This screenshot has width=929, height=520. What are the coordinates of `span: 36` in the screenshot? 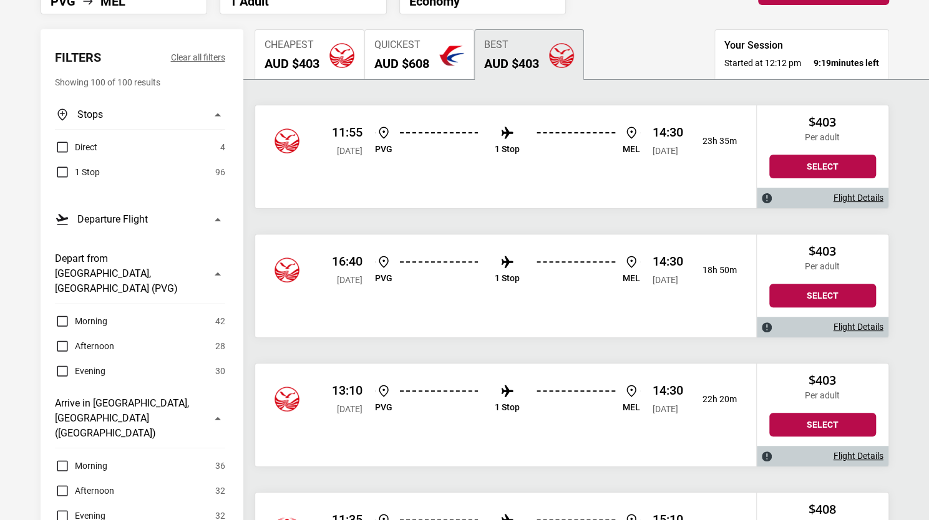 It's located at (220, 466).